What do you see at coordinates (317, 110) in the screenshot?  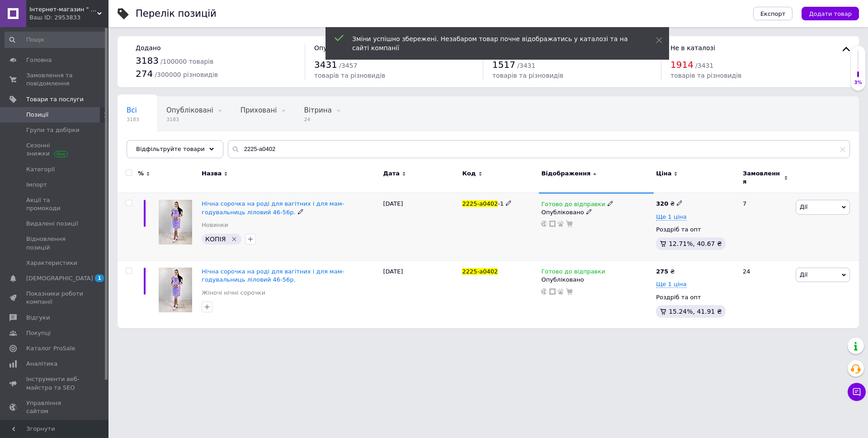 I see `span: Вітрина` at bounding box center [317, 110].